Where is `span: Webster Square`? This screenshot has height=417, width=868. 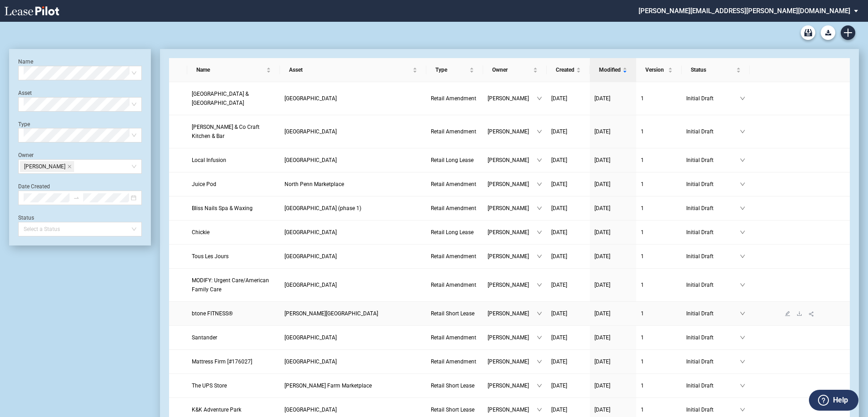
span: Webster Square is located at coordinates (331, 314).